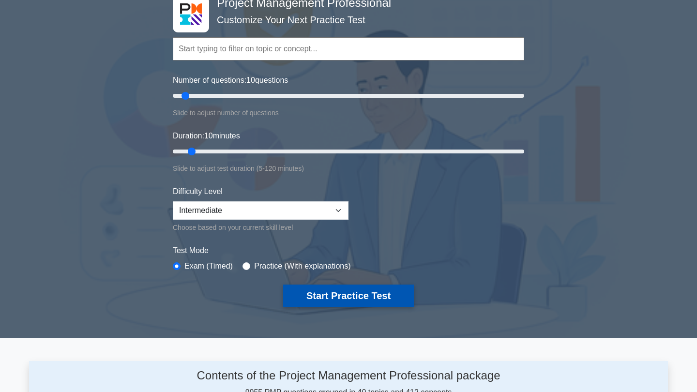 The image size is (697, 392). Describe the element at coordinates (302, 266) in the screenshot. I see `label: Practice (With explanations)` at that location.